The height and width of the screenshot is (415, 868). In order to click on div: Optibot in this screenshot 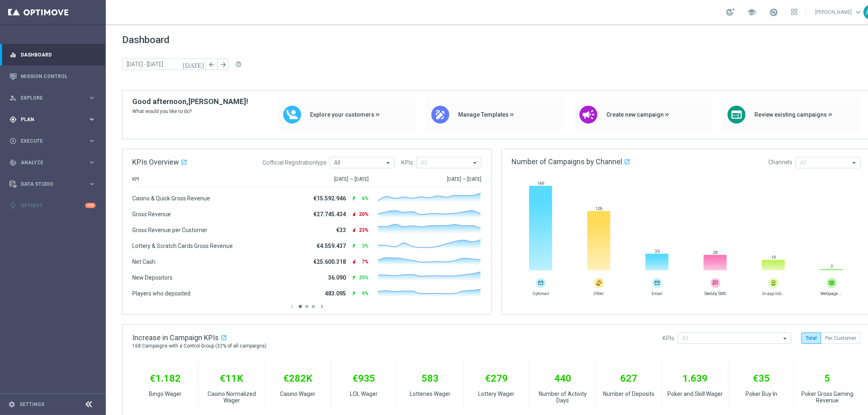, I will do `click(52, 206)`.